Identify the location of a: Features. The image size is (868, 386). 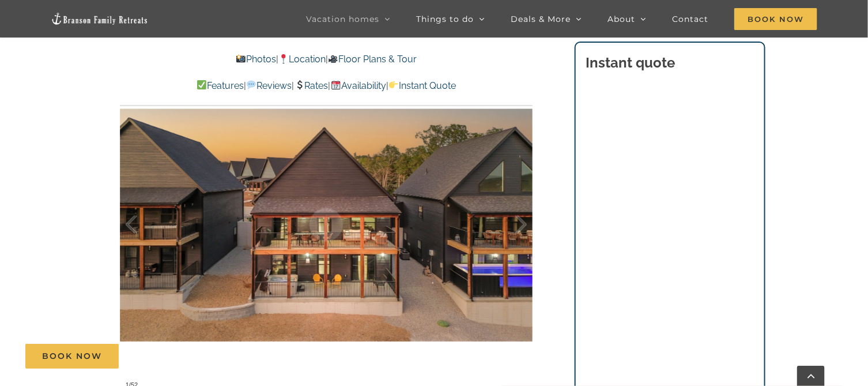
(220, 85).